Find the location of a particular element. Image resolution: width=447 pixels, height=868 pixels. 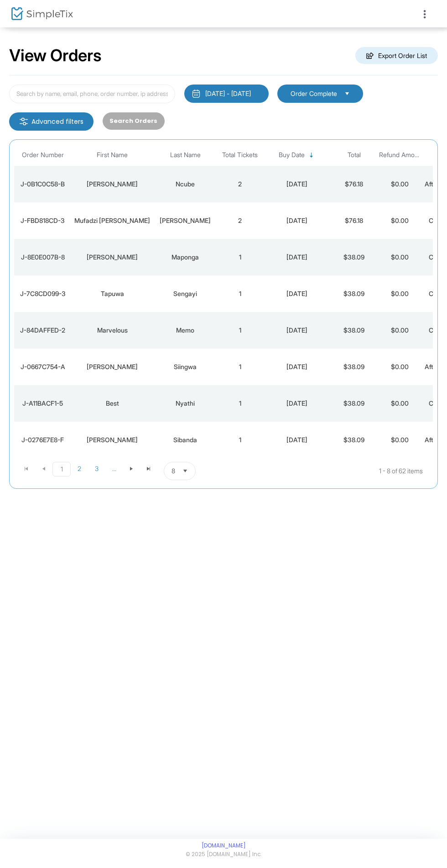

div: J-0276E7E8-F is located at coordinates (43, 440).